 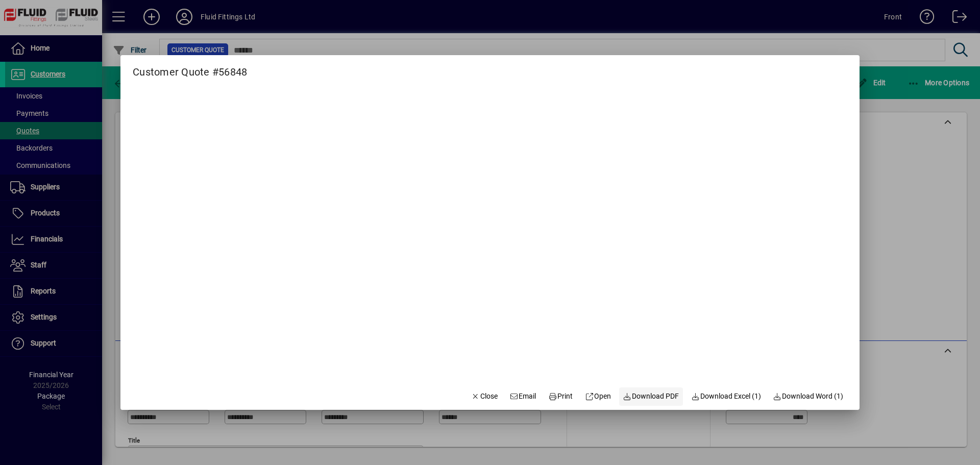 What do you see at coordinates (484, 396) in the screenshot?
I see `span: Close` at bounding box center [484, 396].